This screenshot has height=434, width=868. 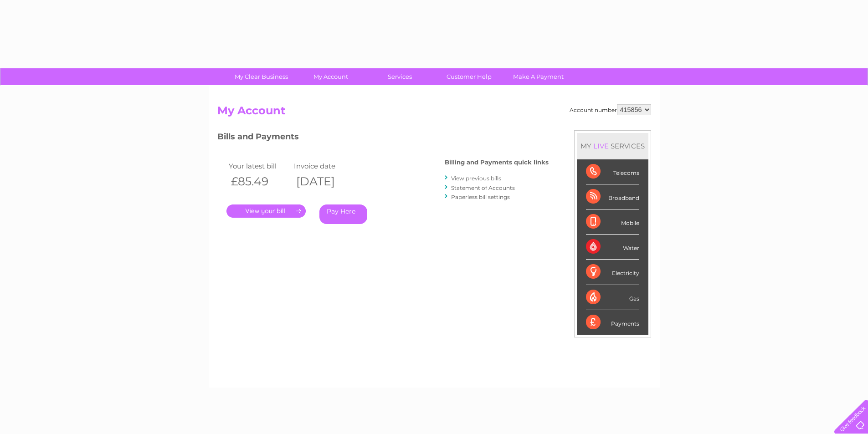 What do you see at coordinates (612, 222) in the screenshot?
I see `div: Mobile` at bounding box center [612, 222].